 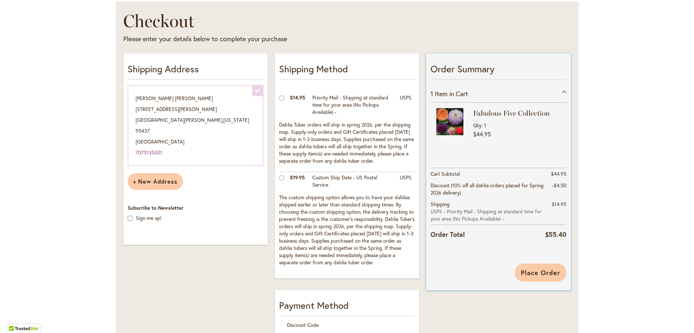 I want to click on p: Shipping Method, so click(x=347, y=71).